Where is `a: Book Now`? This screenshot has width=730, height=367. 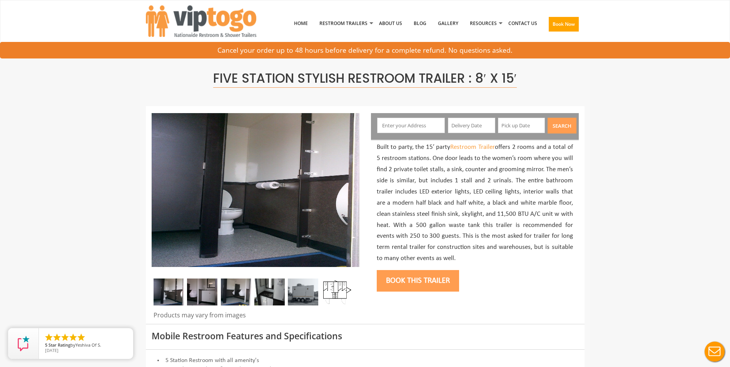 a: Book Now is located at coordinates (564, 26).